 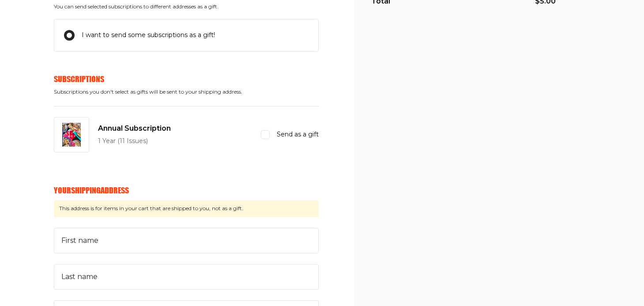 I want to click on input: I want to send some subscriptions as a gift!, so click(x=69, y=35).